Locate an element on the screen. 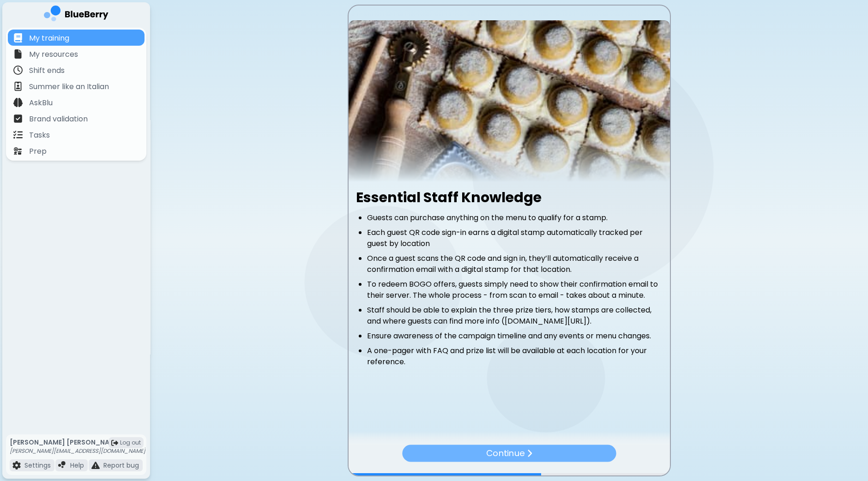  p: Report bug is located at coordinates (121, 465).